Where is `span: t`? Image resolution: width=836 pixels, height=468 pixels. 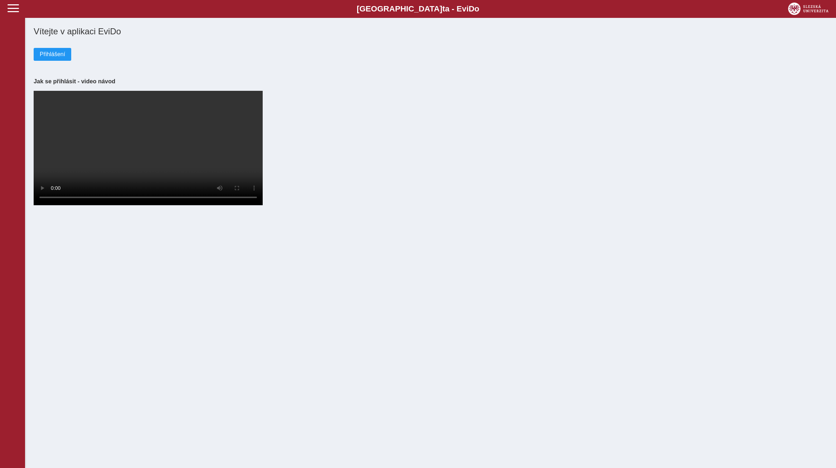
span: t is located at coordinates (443, 9).